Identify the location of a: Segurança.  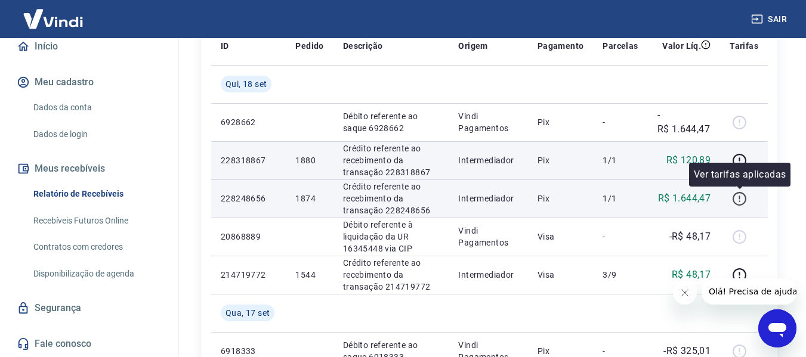
(89, 308).